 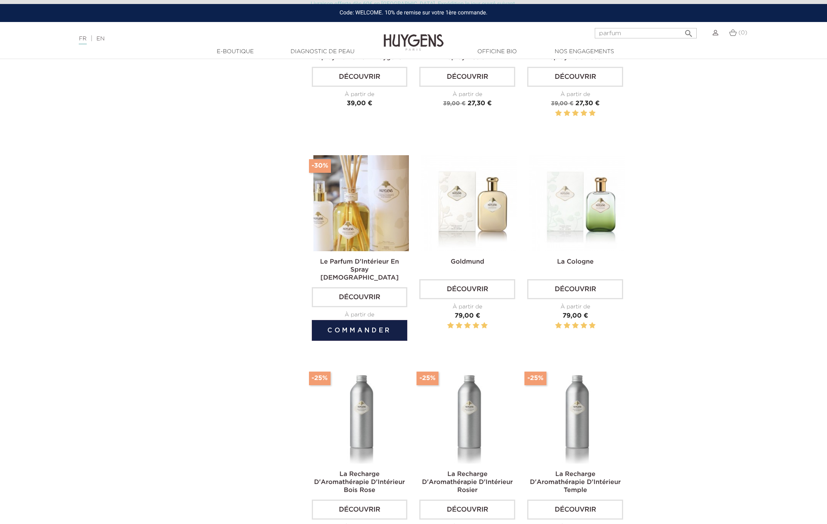 What do you see at coordinates (361, 415) in the screenshot?
I see `img: La Recharge d'Aromathérapie d'Intérieur Bois Rose` at bounding box center [361, 415].